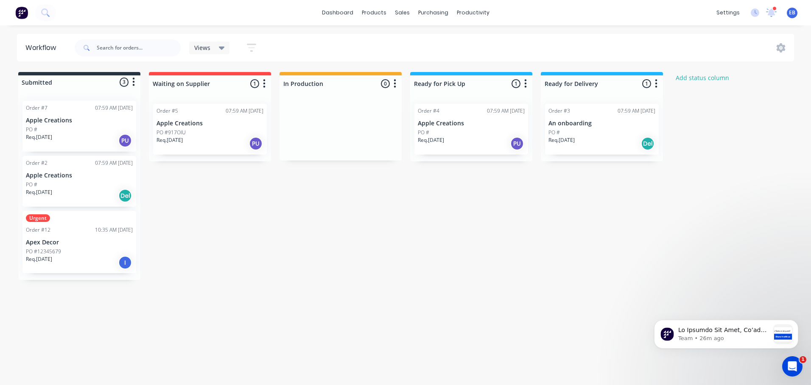 This screenshot has height=385, width=811. Describe the element at coordinates (26, 31) in the screenshot. I see `img: Profile image for Team` at that location.